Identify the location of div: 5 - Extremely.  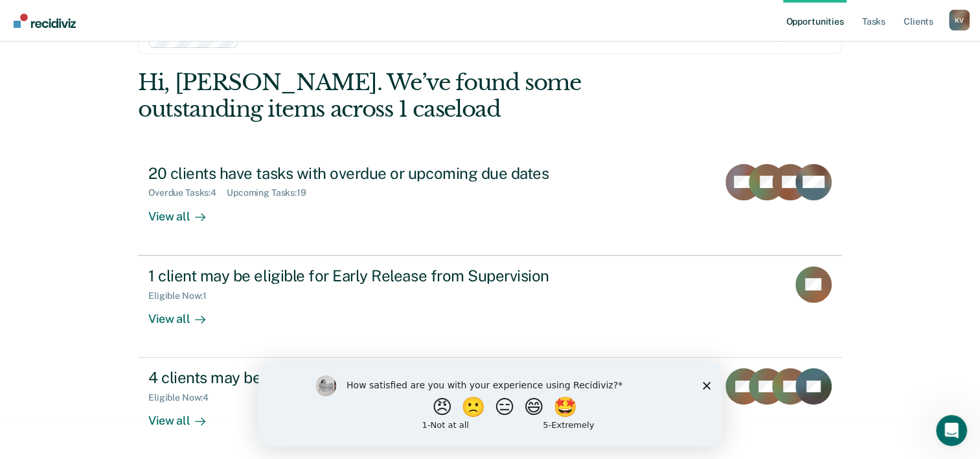
(345, 62).